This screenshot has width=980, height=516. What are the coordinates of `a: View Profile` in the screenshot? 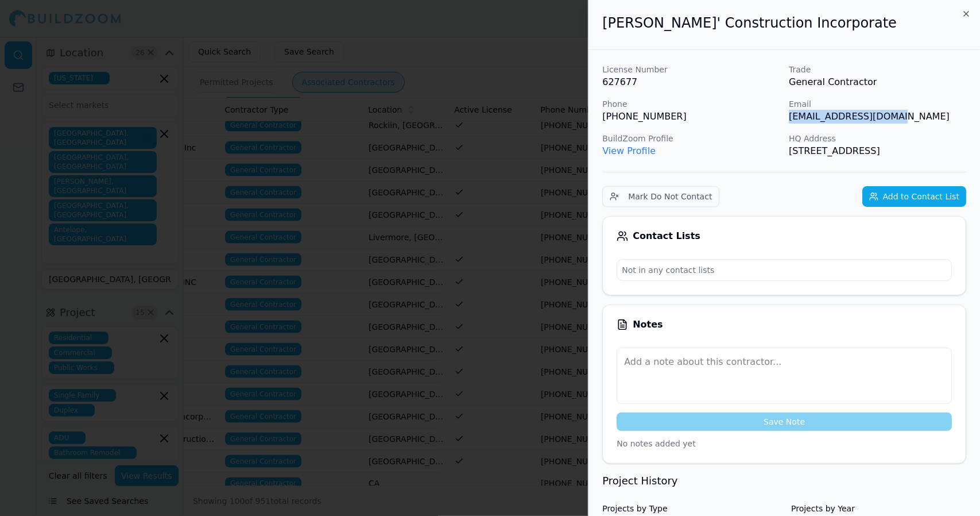 It's located at (629, 150).